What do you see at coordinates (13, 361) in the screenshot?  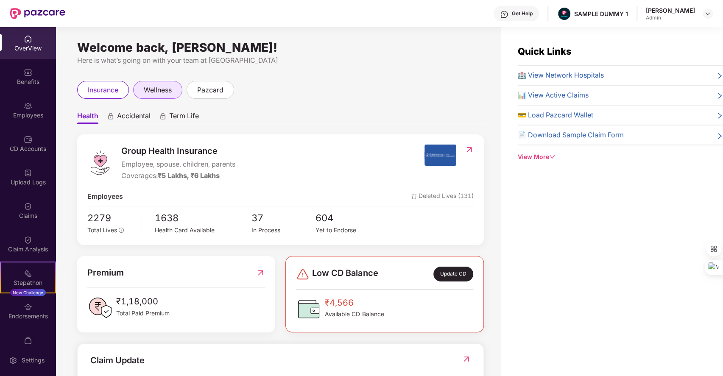 I see `img: svg+xml;base64,PHN2ZyBpZD0iU2V0dGluZy0yMHgyMCIgeG1sbnM9Imh0dHA6Ly93d3cudzMub3JnLzIwMDAvc3ZnIiB3aW...` at bounding box center [13, 361].